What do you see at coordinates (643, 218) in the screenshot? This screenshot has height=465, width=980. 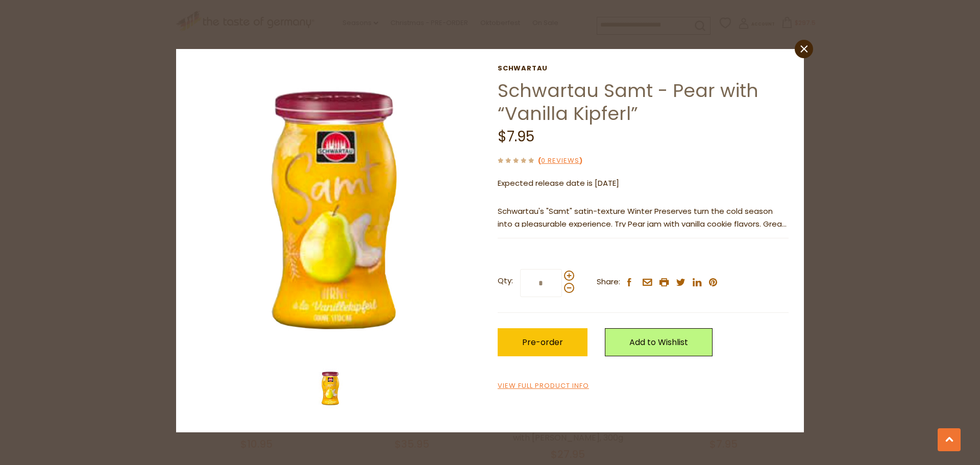 I see `p: Schwartau's "Samt" satin-texture Winter Preserves turn the cold season into a pleasurable experie...` at bounding box center [643, 218].